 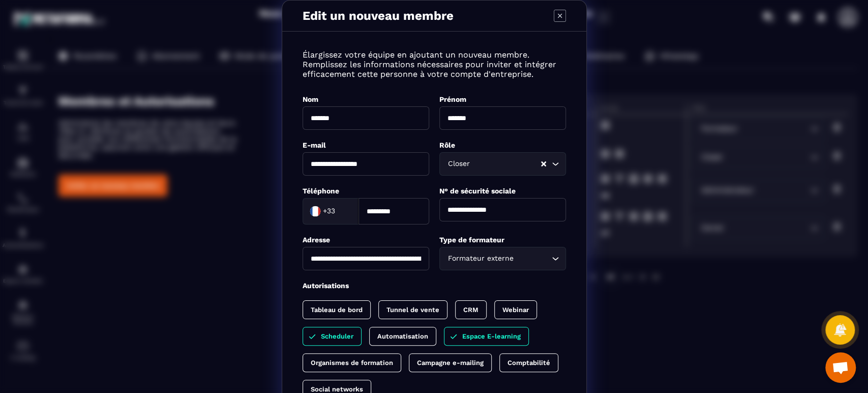 What do you see at coordinates (529, 362) in the screenshot?
I see `p: Comptabilité` at bounding box center [529, 362].